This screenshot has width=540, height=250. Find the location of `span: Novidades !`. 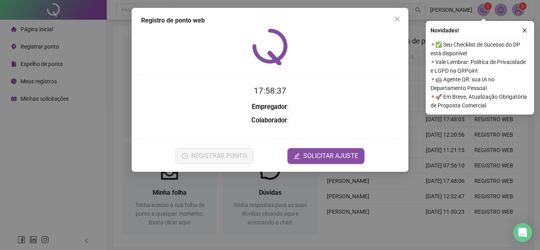

span: Novidades ! is located at coordinates (445, 30).